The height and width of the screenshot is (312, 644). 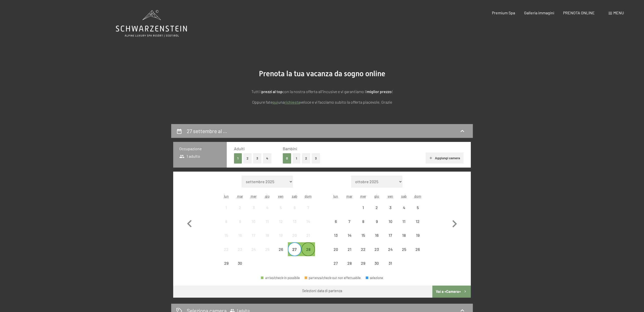 What do you see at coordinates (254, 249) in the screenshot?
I see `div: Wed Sep 24 2025` at bounding box center [254, 249].